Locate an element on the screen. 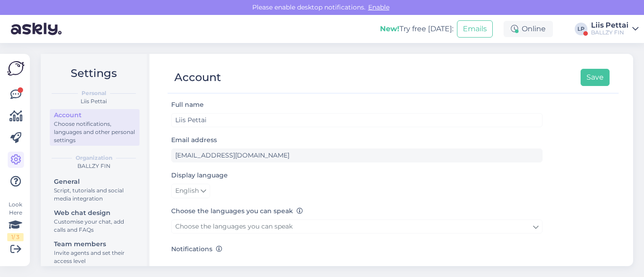  b: Organization is located at coordinates (93, 158).